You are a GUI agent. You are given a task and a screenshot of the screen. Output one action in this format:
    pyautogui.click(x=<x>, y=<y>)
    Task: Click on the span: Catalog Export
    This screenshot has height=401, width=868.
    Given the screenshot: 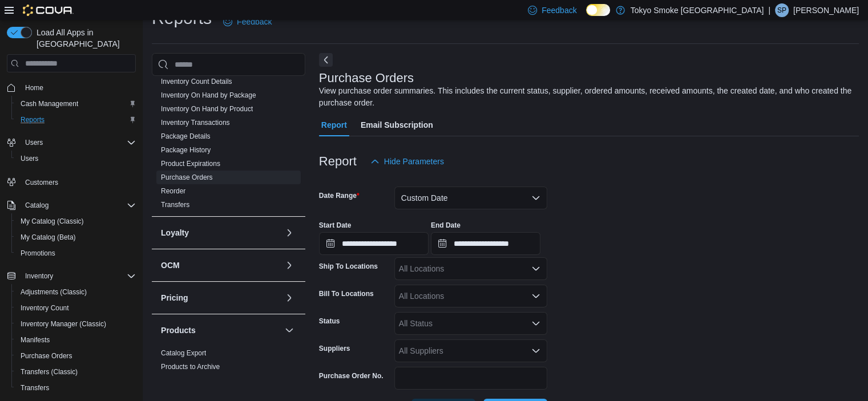 What is the action you would take?
    pyautogui.click(x=183, y=353)
    